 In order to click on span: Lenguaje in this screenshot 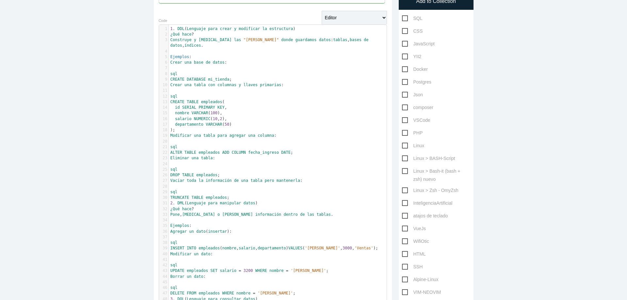, I will do `click(196, 29)`.